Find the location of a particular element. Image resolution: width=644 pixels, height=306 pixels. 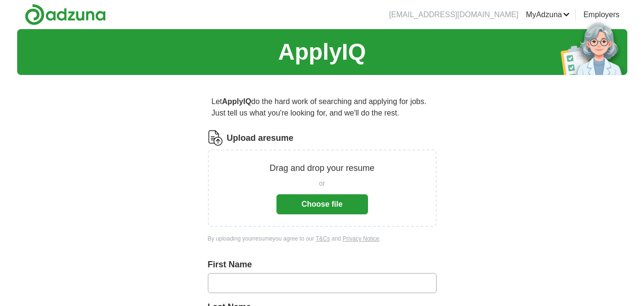

p: Drag and drop your resume is located at coordinates (322, 168).